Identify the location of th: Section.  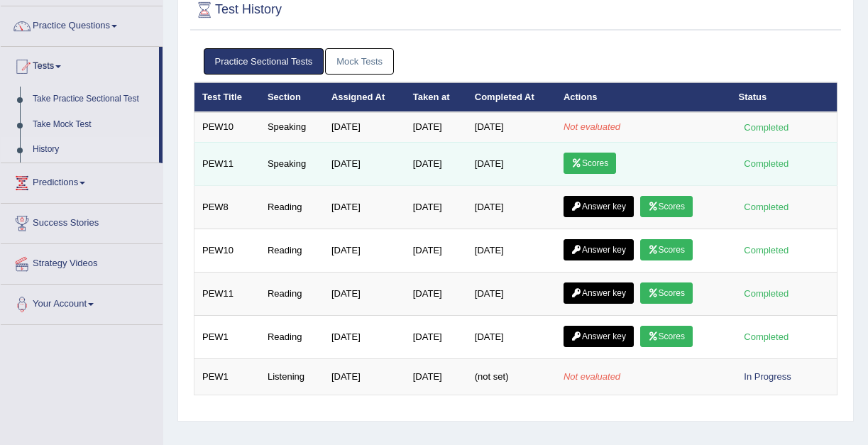
(292, 97).